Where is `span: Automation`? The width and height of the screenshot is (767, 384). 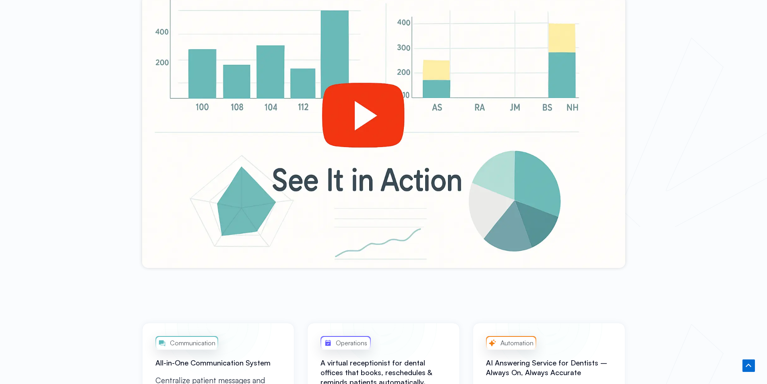
span: Automation is located at coordinates (516, 343).